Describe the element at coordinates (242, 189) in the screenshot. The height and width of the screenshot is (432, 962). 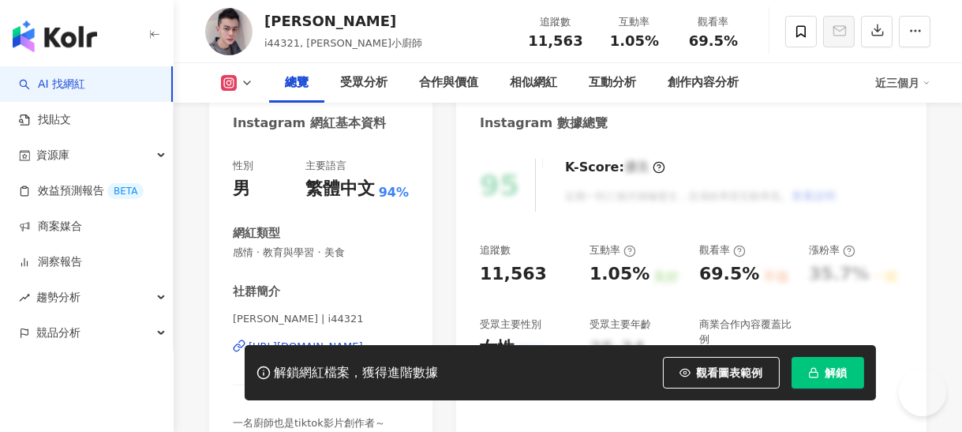
I see `div: 男` at that location.